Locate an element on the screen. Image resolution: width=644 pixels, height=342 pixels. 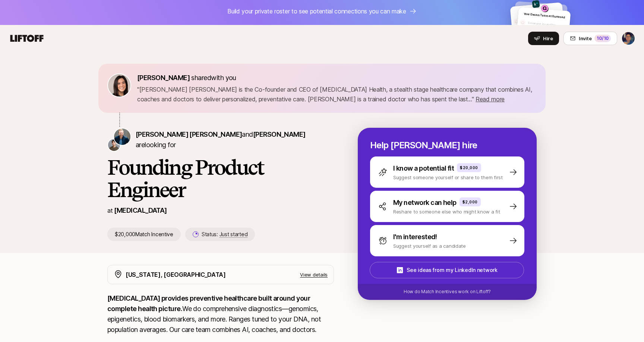
span: Hire is located at coordinates (548, 38).